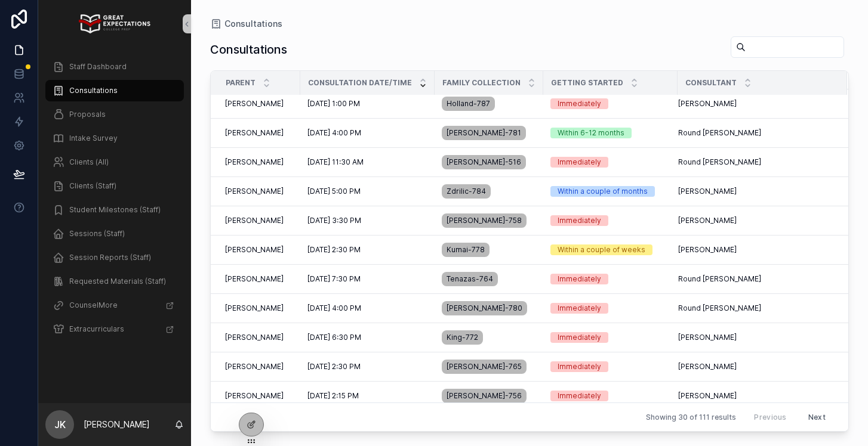 This screenshot has width=868, height=446. What do you see at coordinates (610, 250) in the screenshot?
I see `a: Within a couple of weeks` at bounding box center [610, 250].